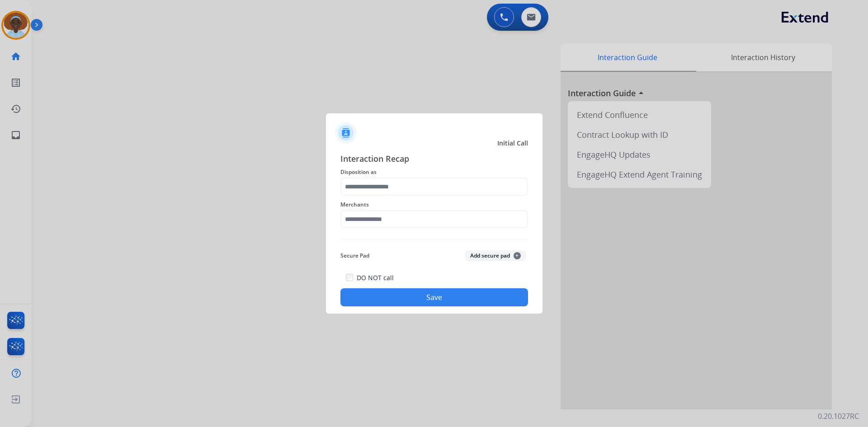  Describe the element at coordinates (838, 416) in the screenshot. I see `p: 0.20.1027RC` at that location.